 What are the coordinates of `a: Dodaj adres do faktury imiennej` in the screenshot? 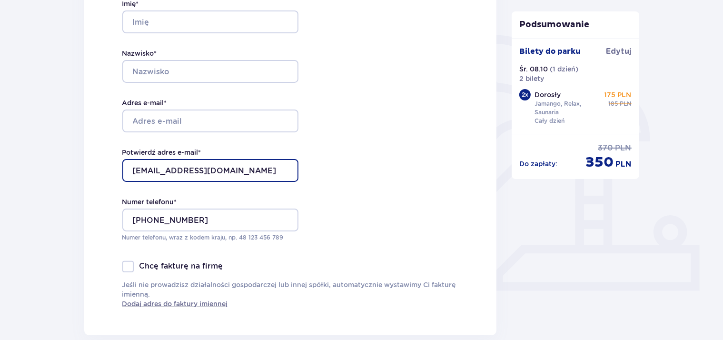 It's located at (175, 304).